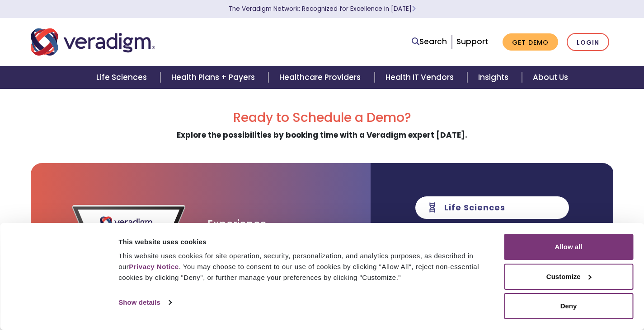 The height and width of the screenshot is (330, 644). I want to click on a: Get Demo, so click(530, 42).